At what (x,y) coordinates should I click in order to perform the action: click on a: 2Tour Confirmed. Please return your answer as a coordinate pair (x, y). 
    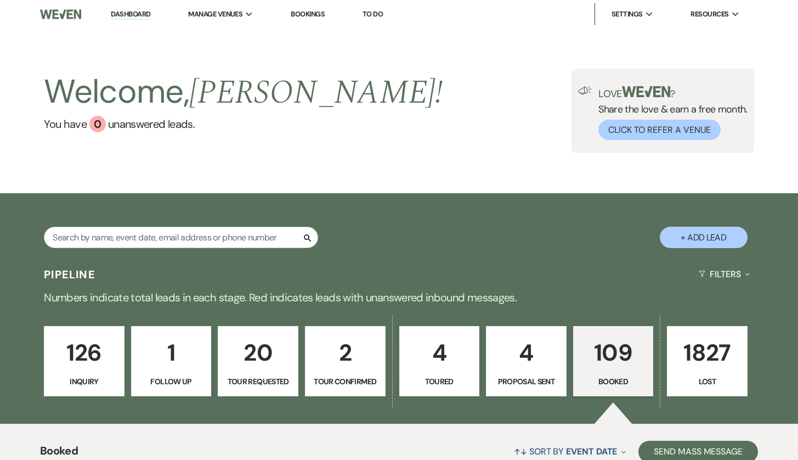
    Looking at the image, I should click on (345, 361).